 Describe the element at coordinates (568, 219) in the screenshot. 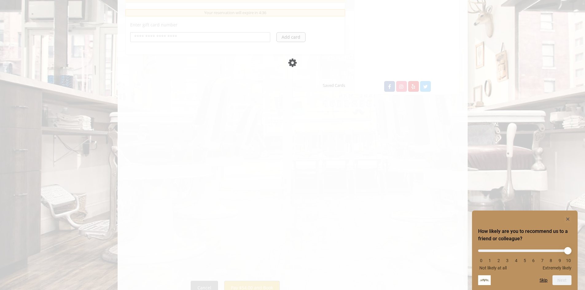

I see `button: Hide survey` at that location.